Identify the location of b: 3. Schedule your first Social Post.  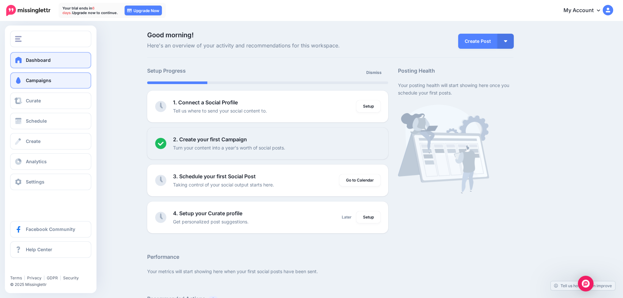
(214, 176).